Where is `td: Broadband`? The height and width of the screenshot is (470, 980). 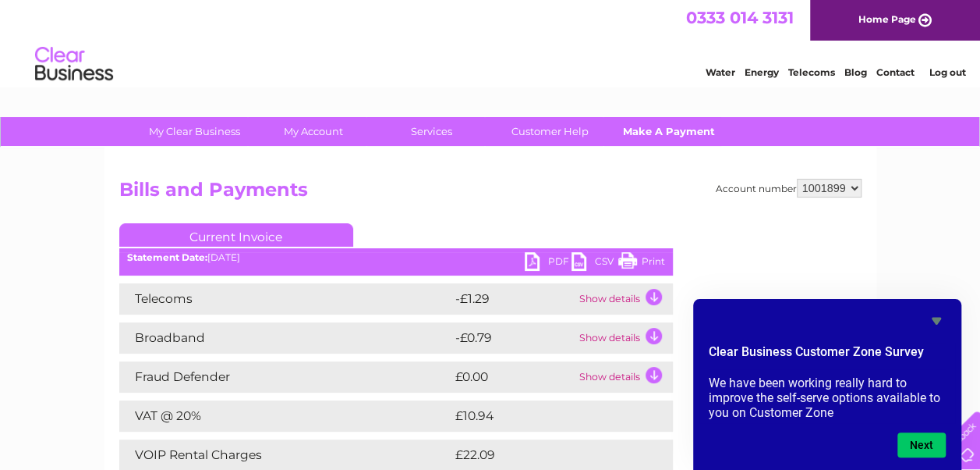
td: Broadband is located at coordinates (285, 338).